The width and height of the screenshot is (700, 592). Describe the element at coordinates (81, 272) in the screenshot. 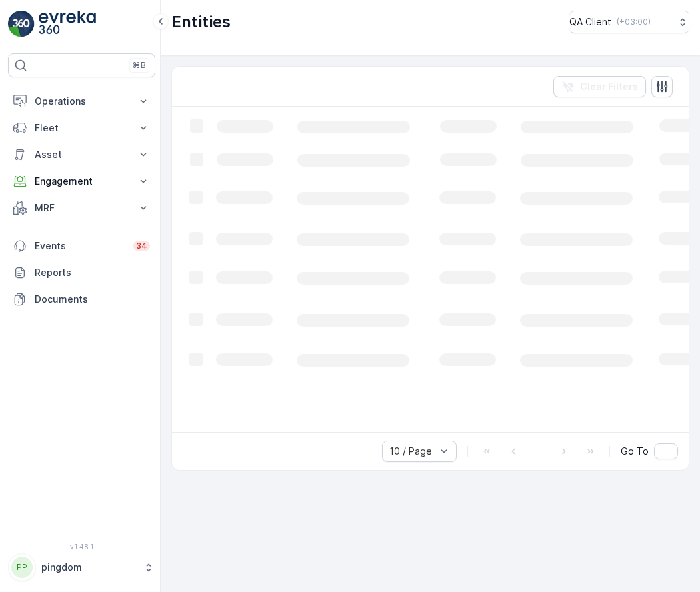

I see `a: Reports` at that location.